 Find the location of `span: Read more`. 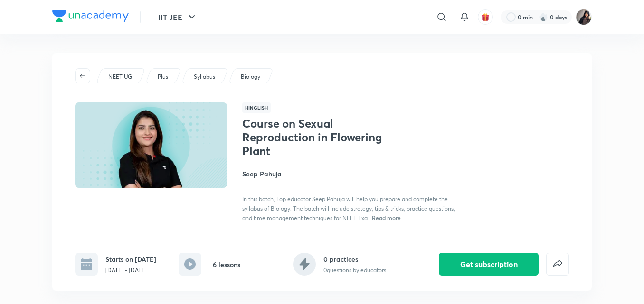

span: Read more is located at coordinates (386, 217).